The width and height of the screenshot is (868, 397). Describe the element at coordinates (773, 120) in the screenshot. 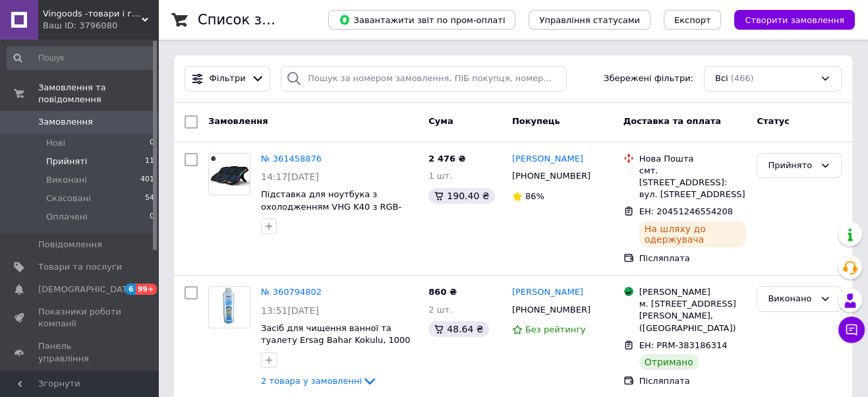

I see `span: Статус` at that location.